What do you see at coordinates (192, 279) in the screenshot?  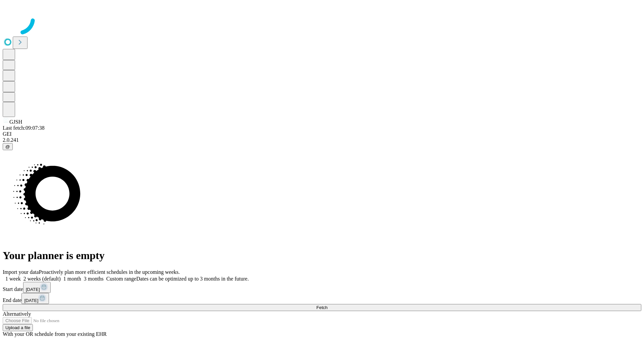 I see `span: Dates can be optimized up to 3 months in the future.` at bounding box center [192, 279].